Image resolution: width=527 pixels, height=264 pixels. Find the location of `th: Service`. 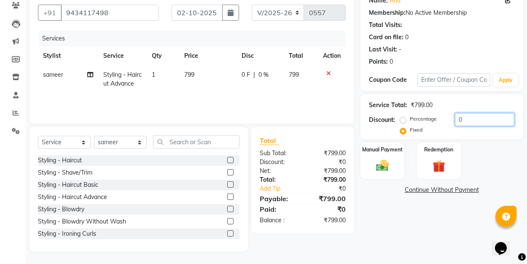

th: Service is located at coordinates (123, 56).